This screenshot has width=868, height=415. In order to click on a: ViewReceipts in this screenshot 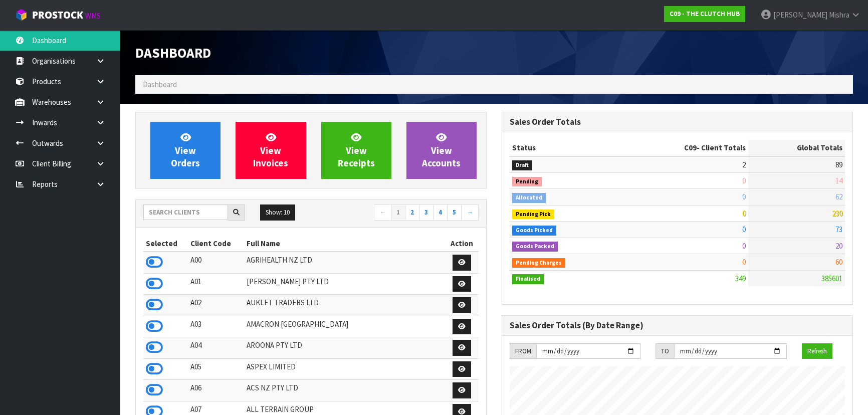, I will do `click(356, 150)`.